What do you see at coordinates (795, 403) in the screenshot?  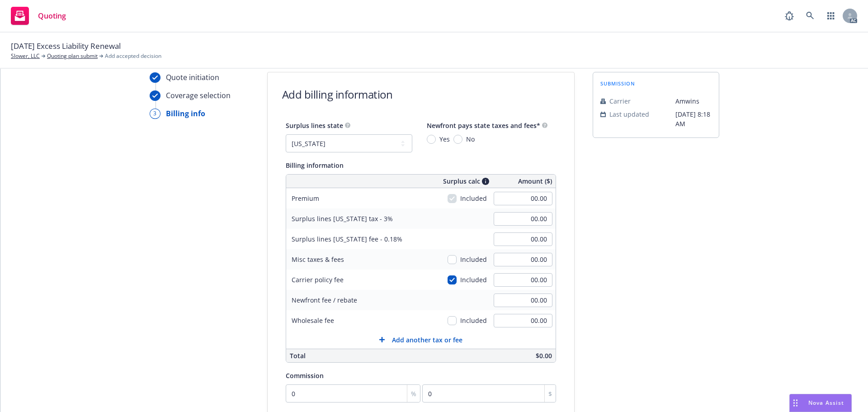 I see `div: Drag to move` at bounding box center [795, 403].